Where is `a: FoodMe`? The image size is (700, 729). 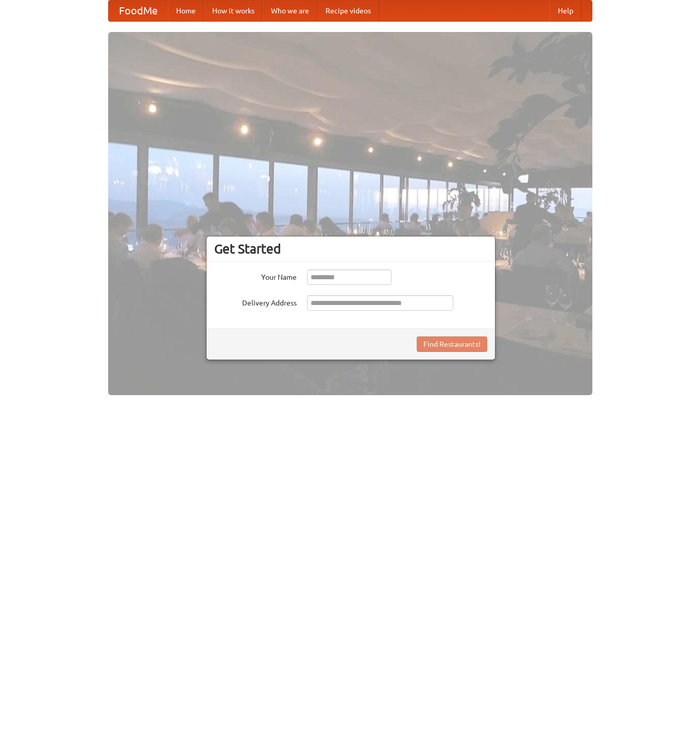
a: FoodMe is located at coordinates (138, 10).